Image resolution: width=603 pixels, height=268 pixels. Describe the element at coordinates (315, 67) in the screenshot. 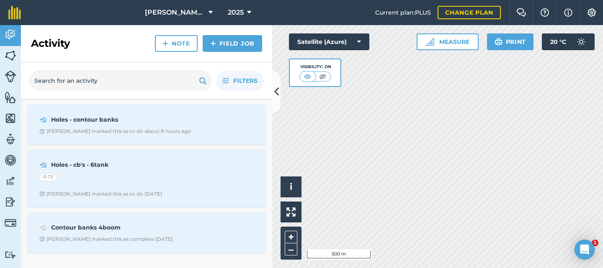

I see `div: Visibility: On` at that location.